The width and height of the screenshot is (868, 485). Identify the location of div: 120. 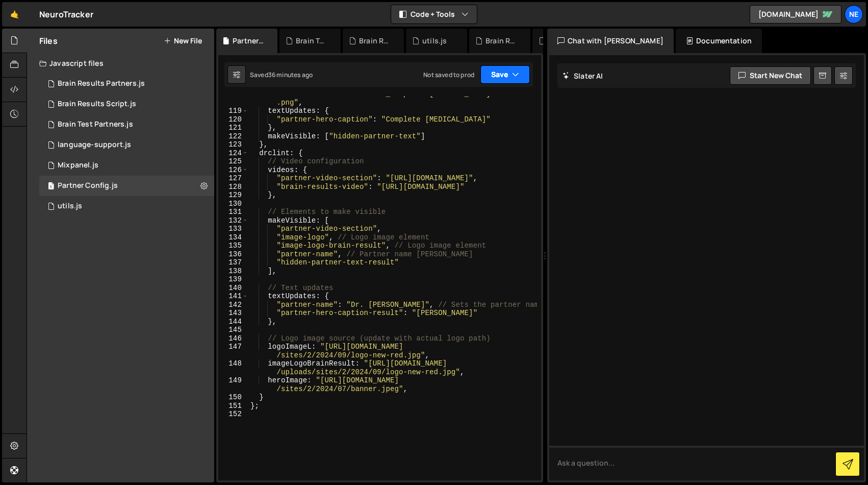
(233, 119).